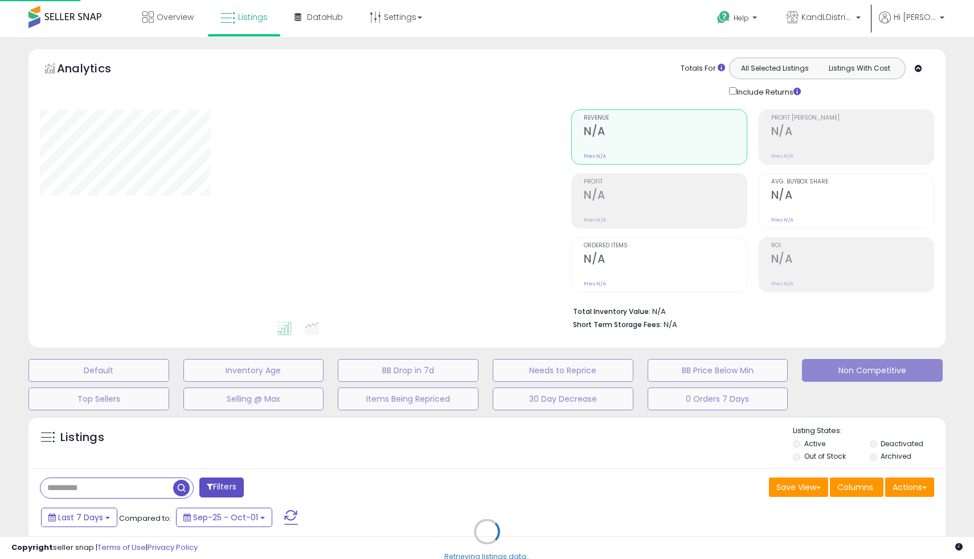 This screenshot has width=974, height=559. I want to click on span: Revenue, so click(665, 118).